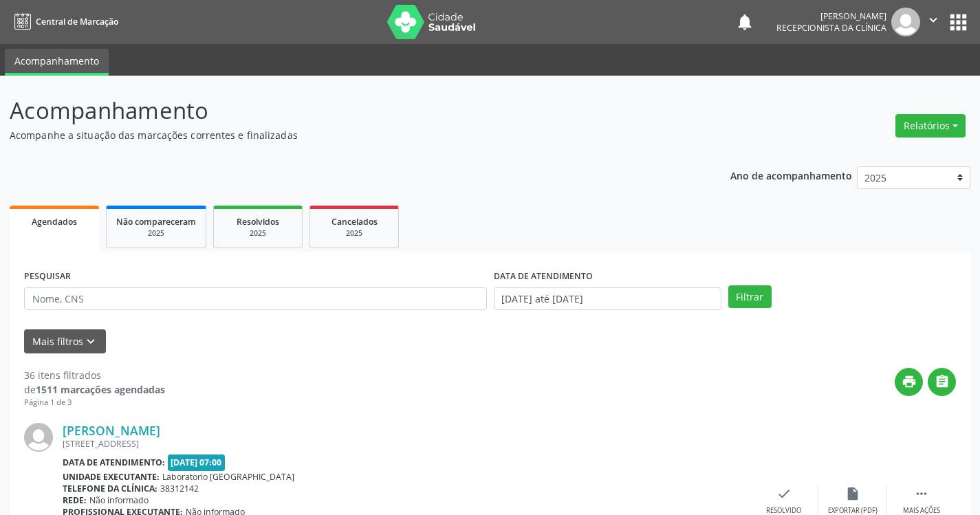 The height and width of the screenshot is (515, 980). I want to click on input: Nome, CNS, so click(255, 299).